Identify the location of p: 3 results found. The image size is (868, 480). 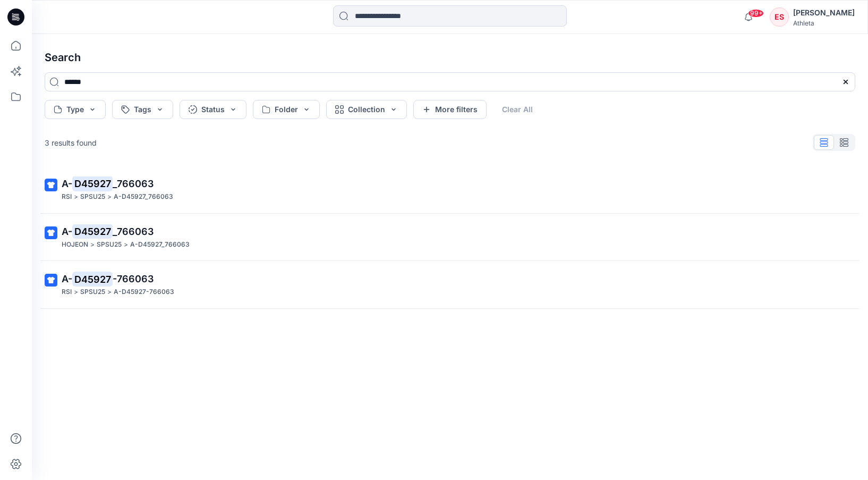
(71, 142).